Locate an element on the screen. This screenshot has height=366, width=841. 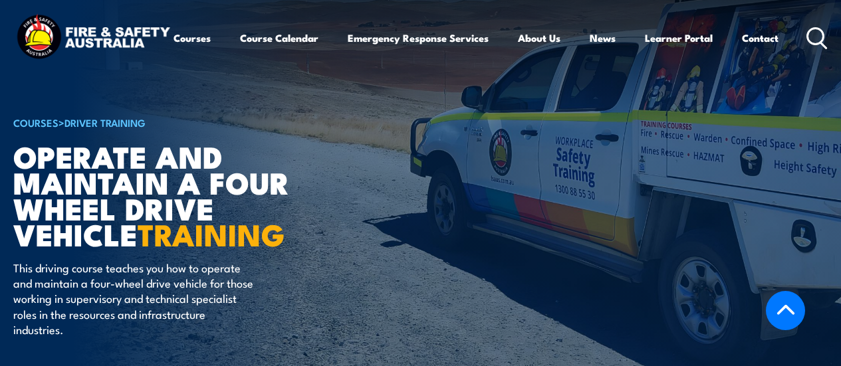
a: Courses is located at coordinates (192, 38).